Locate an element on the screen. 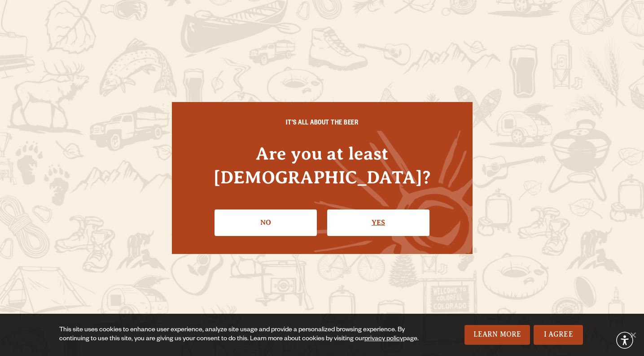  h6: IT'S ALL ABOUT THE BEER is located at coordinates (322, 124).